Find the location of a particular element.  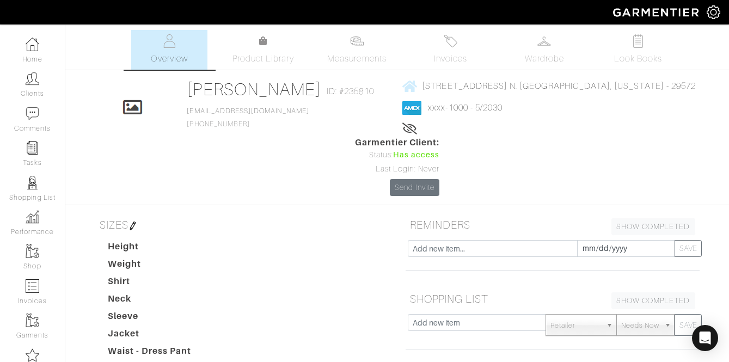

div: Open Intercom Messenger is located at coordinates (705, 338).